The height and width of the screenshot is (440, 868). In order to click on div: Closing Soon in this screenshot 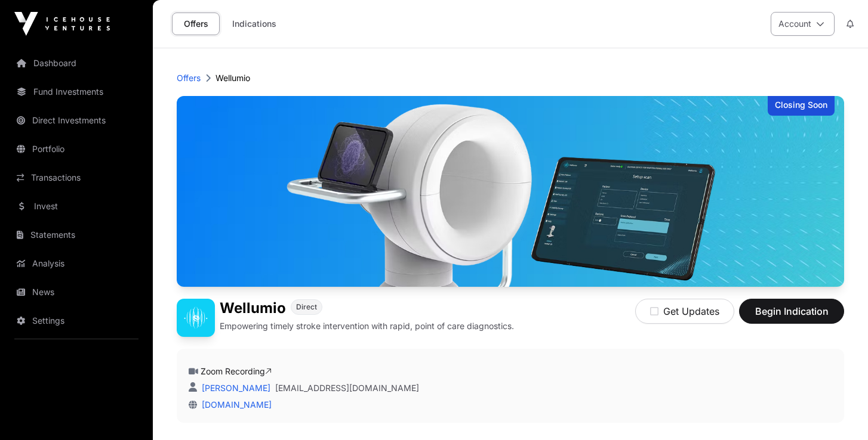, I will do `click(801, 105)`.